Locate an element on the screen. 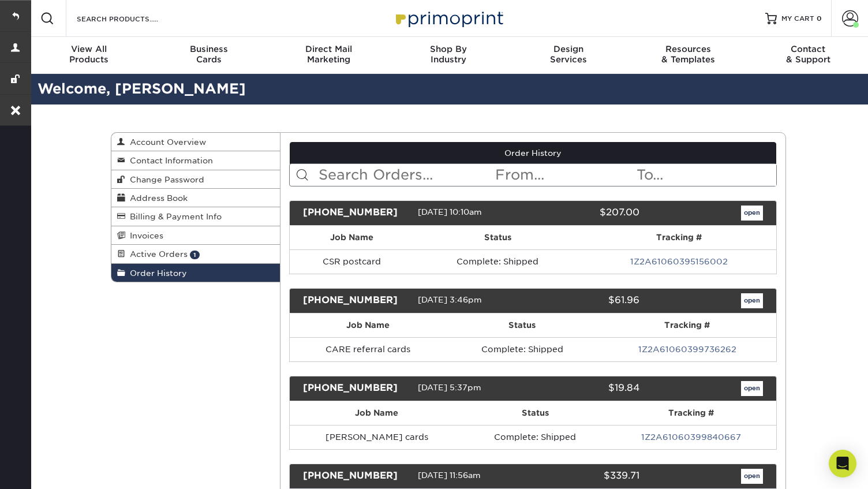 This screenshot has width=868, height=489. a: View AllProducts is located at coordinates (89, 56).